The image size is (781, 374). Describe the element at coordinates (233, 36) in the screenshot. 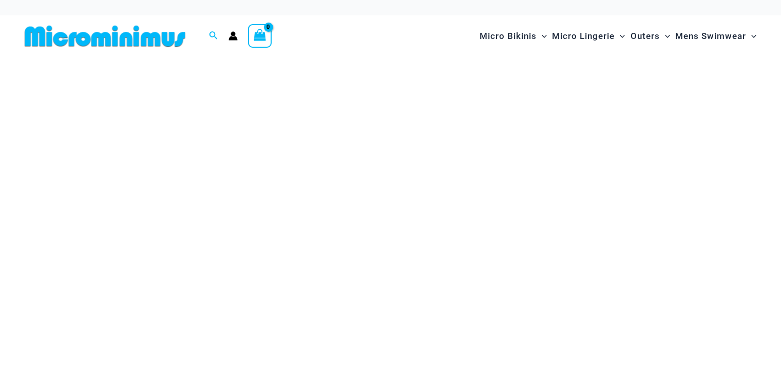

I see `a: Account icon link` at that location.